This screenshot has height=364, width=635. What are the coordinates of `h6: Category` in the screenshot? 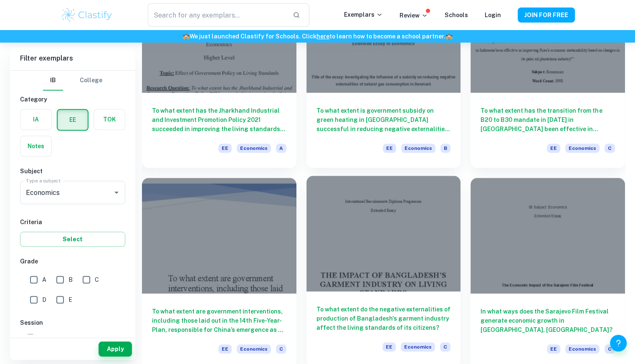 It's located at (73, 99).